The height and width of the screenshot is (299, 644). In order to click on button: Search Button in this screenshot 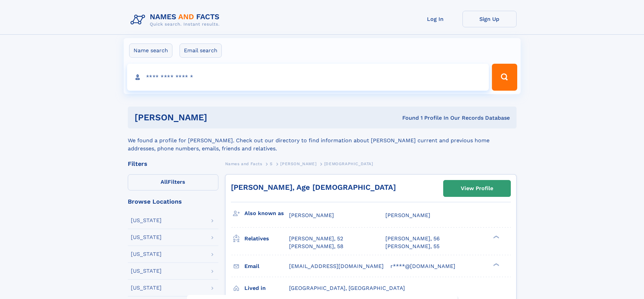, I will do `click(504, 77)`.